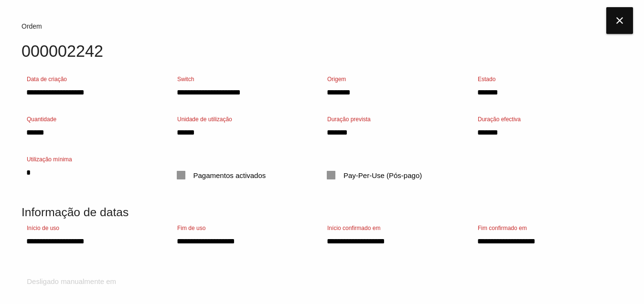  I want to click on h5: Informação de datas, so click(322, 212).